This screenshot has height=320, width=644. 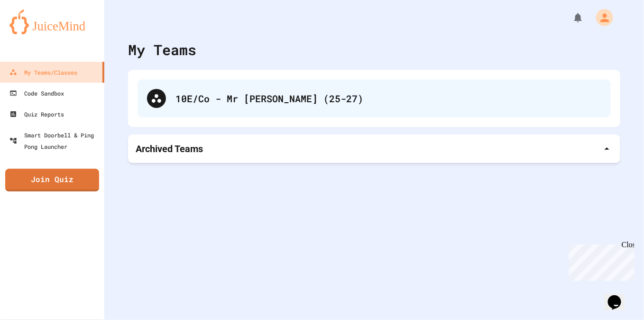 I want to click on div: Smart Doorbell & Ping Pong Launcher, so click(x=55, y=141).